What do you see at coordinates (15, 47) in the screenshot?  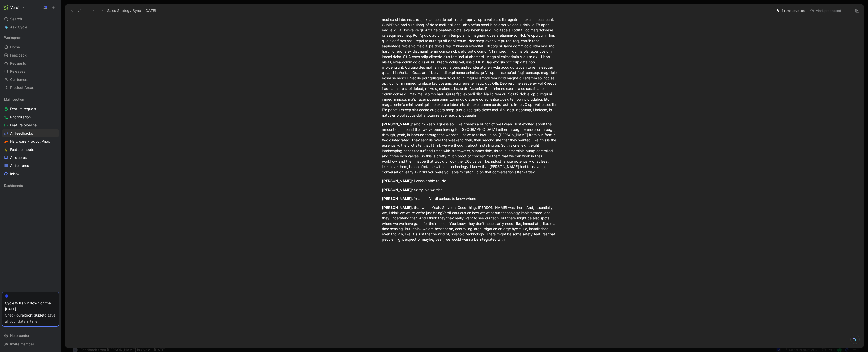 I see `span: Home` at bounding box center [15, 47].